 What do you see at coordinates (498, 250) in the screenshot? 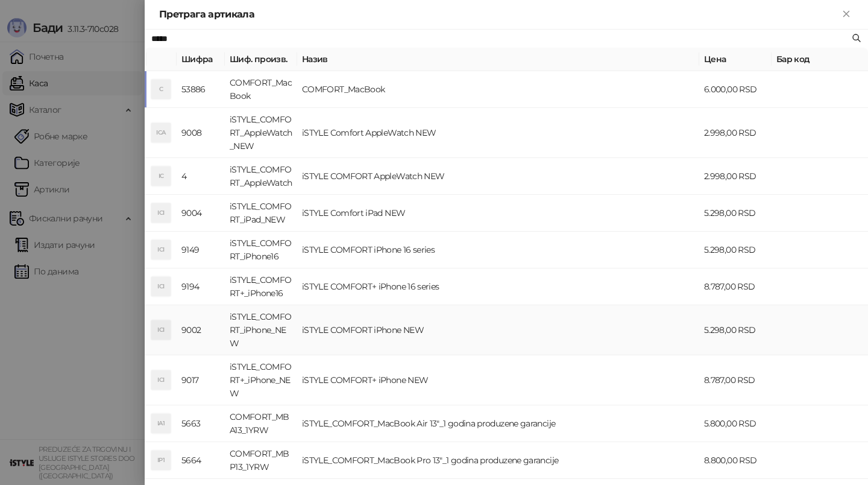
I see `td: iSTYLE COMFORT iPhone 16 series` at bounding box center [498, 250].